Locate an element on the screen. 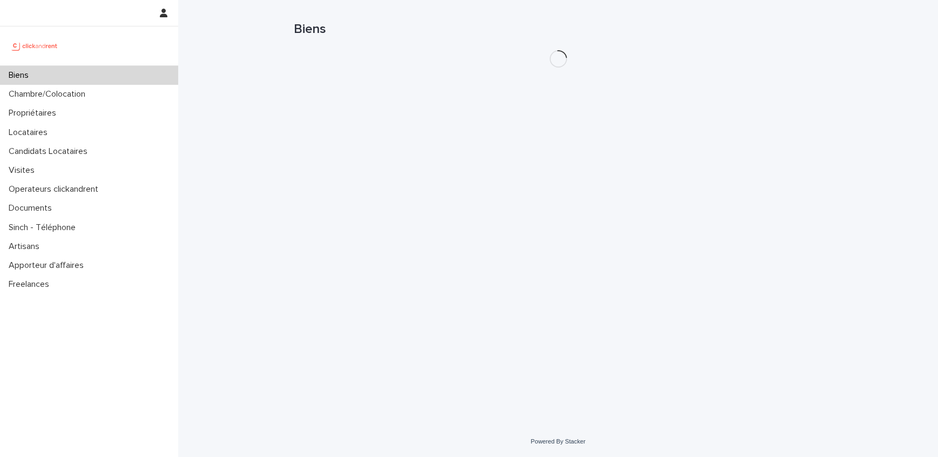  p: Visites is located at coordinates (24, 170).